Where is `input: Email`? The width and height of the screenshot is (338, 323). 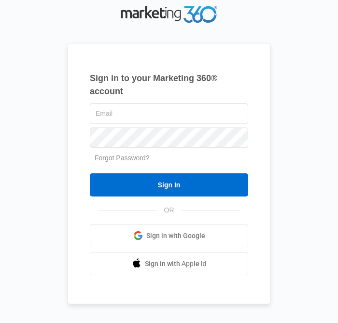
input: Email is located at coordinates (169, 113).